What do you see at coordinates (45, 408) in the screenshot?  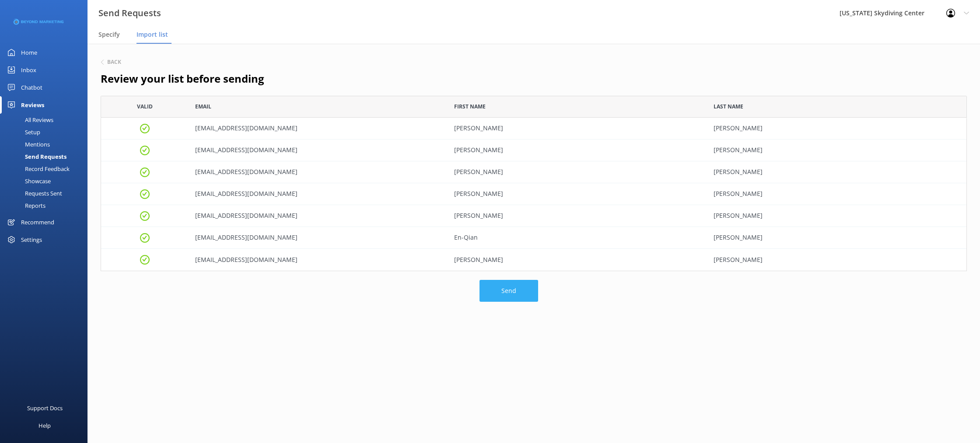 I see `div: Support Docs` at bounding box center [45, 408].